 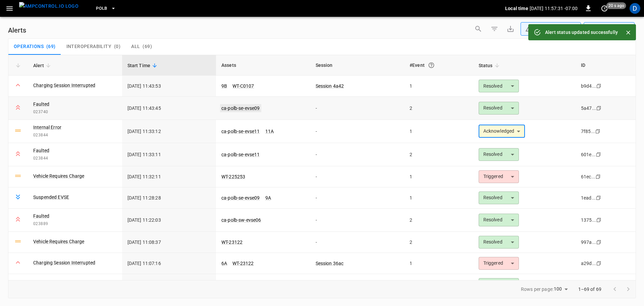 What do you see at coordinates (589, 263) in the screenshot?
I see `div: a29d...` at bounding box center [589, 263].